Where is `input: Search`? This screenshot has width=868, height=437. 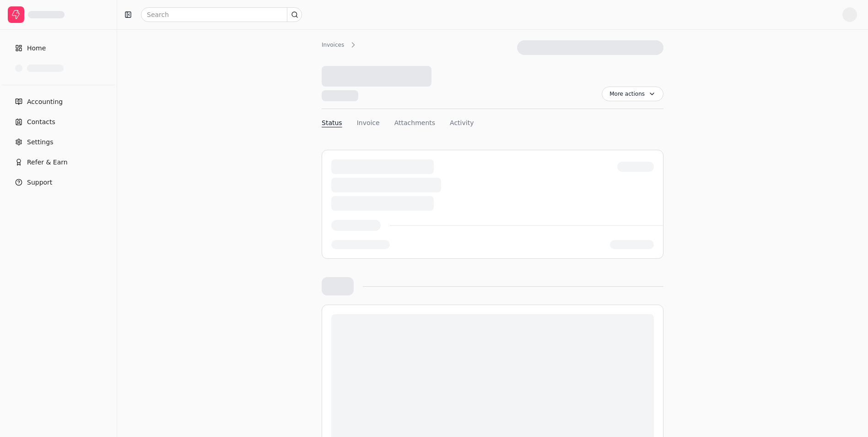
input: Search is located at coordinates (221, 15).